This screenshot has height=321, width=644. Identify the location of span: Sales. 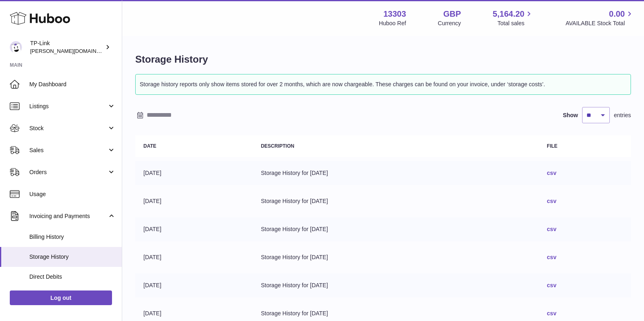
(68, 150).